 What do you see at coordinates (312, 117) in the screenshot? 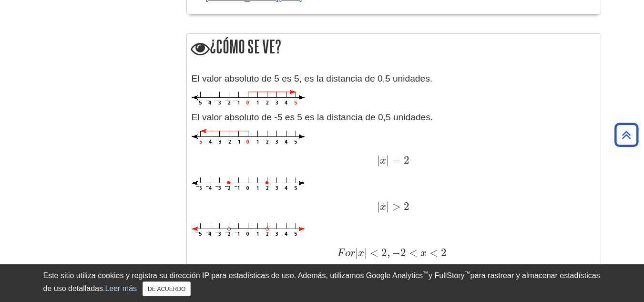
I see `font: El valor absoluto de -5 es 5 es la distancia de 0,5 unidades.` at bounding box center [312, 117].